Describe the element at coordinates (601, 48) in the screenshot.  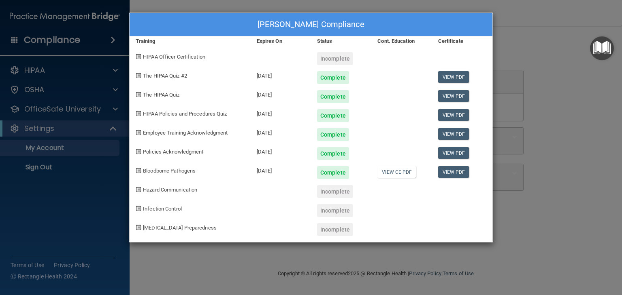
I see `button: Open Resource Center` at that location.